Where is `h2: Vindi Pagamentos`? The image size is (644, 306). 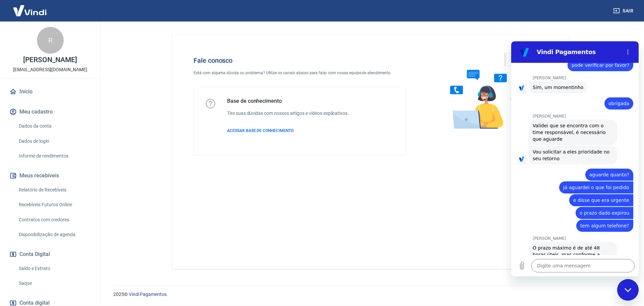 h2: Vindi Pagamentos is located at coordinates (66, 11).